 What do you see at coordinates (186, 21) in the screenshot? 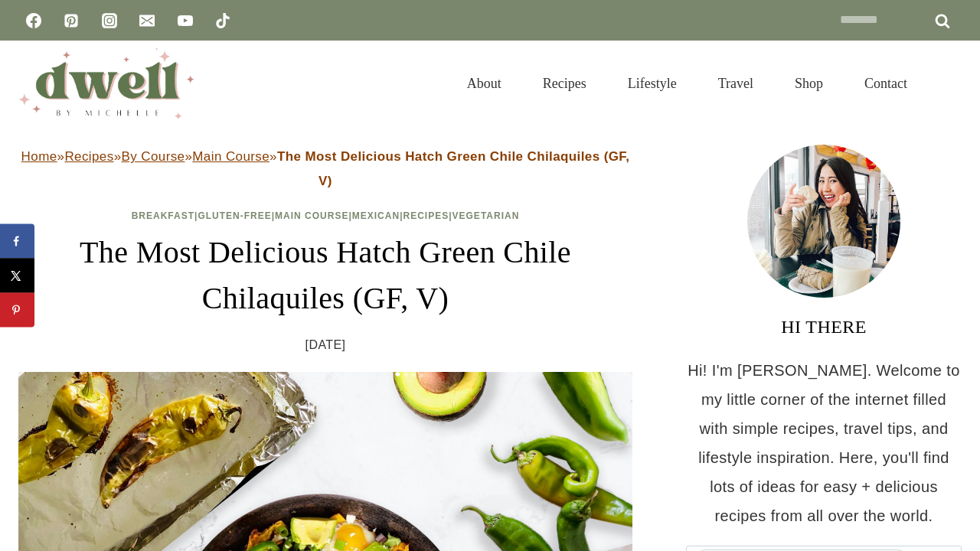
I see `a: YouTube` at bounding box center [186, 21].